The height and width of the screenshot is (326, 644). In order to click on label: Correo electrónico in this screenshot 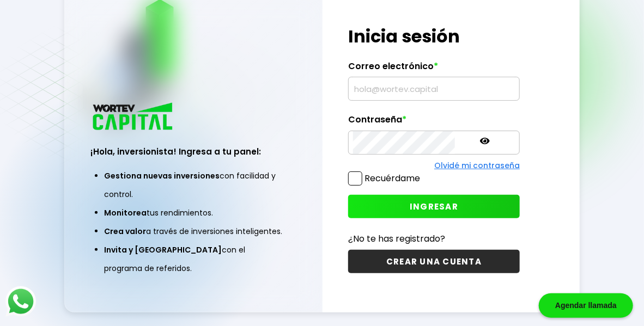, I will do `click(434, 69)`.